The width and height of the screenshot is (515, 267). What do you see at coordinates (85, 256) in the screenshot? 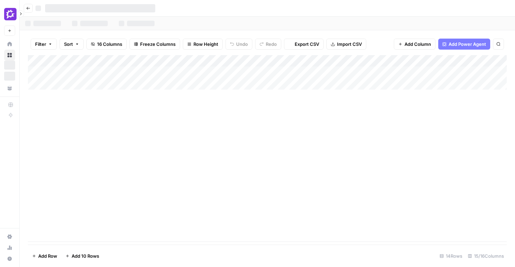
I see `span: Add 10 Rows` at bounding box center [85, 256].